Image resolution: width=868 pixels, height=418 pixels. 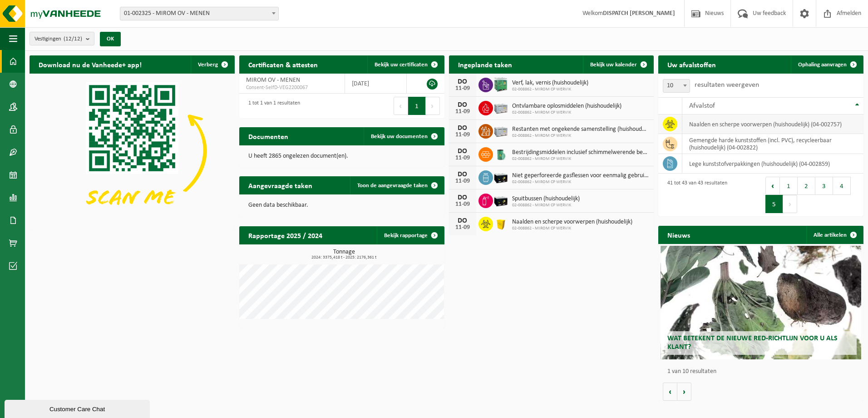 What do you see at coordinates (485, 64) in the screenshot?
I see `h2: Ingeplande taken` at bounding box center [485, 64].